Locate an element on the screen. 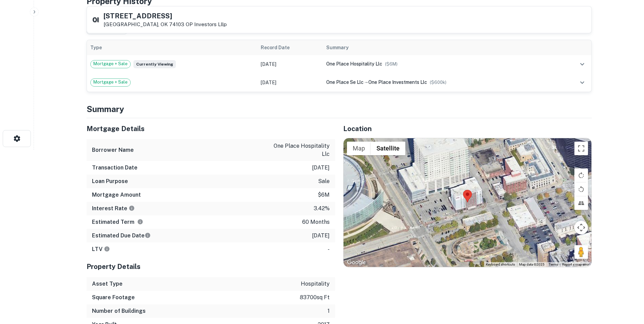 The image size is (644, 324). svg: LTVs displayed on the website are for informational purposes only and may be reported incorrectly... is located at coordinates (107, 249).